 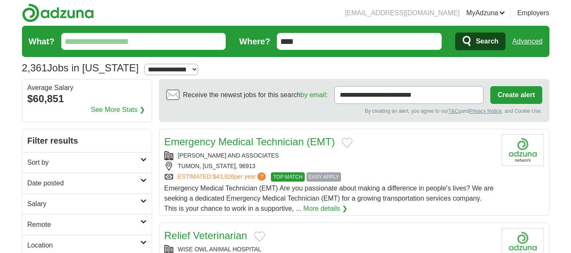 I want to click on a: by email, so click(x=313, y=95).